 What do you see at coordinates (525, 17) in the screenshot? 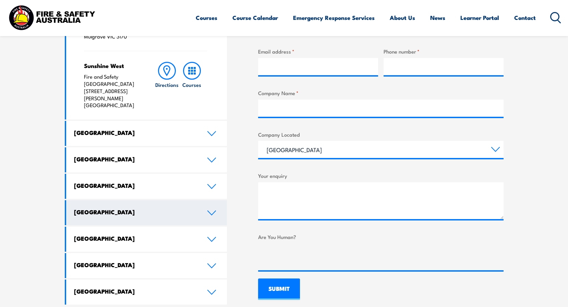
I see `a: Contact` at bounding box center [525, 17].